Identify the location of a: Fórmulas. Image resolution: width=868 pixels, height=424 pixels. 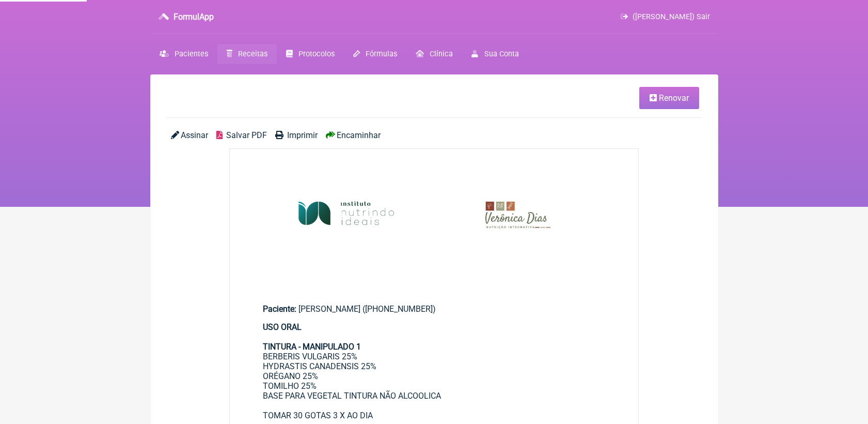
(375, 54).